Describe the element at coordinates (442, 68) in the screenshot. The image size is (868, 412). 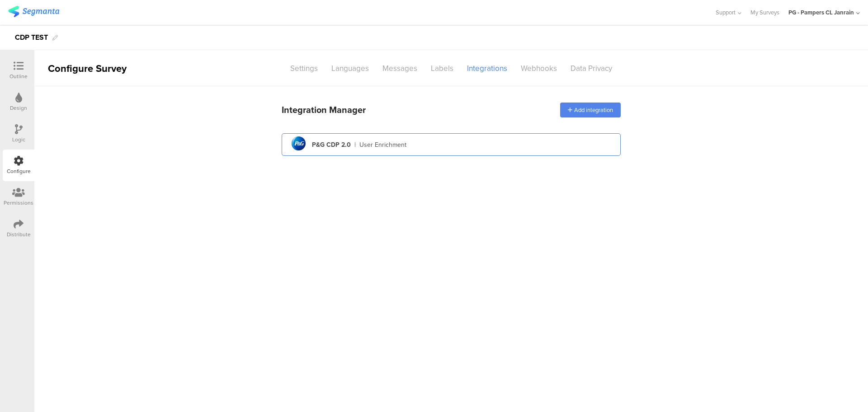
I see `div: Labels` at that location.